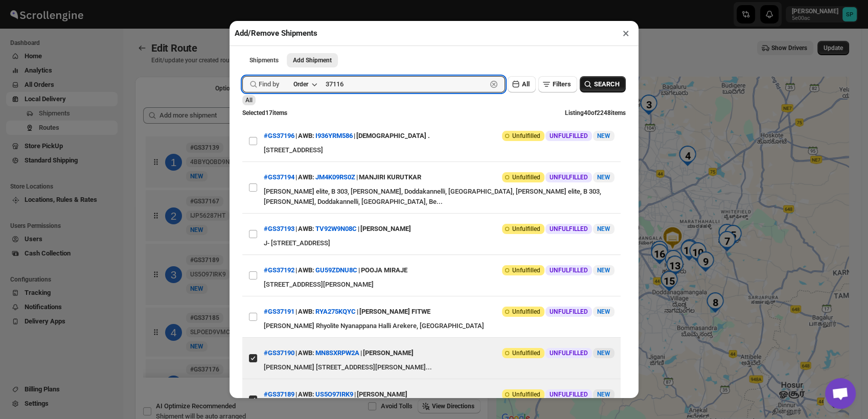 Image resolution: width=868 pixels, height=419 pixels. Describe the element at coordinates (338, 353) in the screenshot. I see `button: MN8SXRPW2A` at that location.